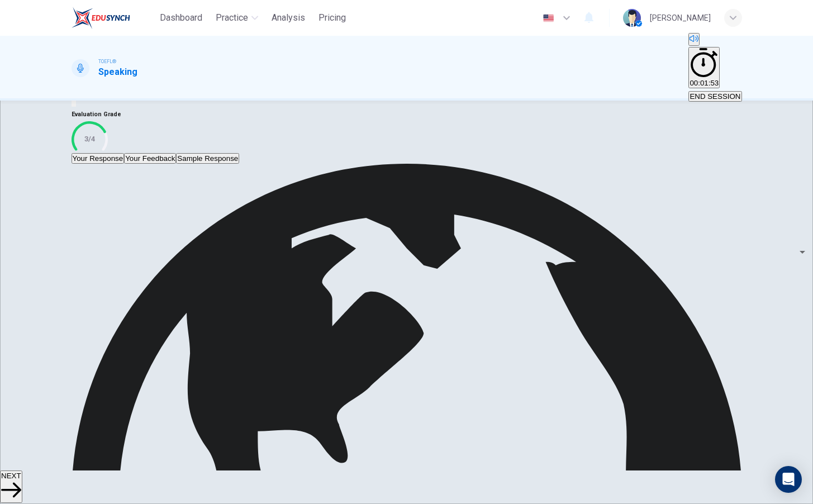  Describe the element at coordinates (114, 18) in the screenshot. I see `a: EduSynch logo` at that location.